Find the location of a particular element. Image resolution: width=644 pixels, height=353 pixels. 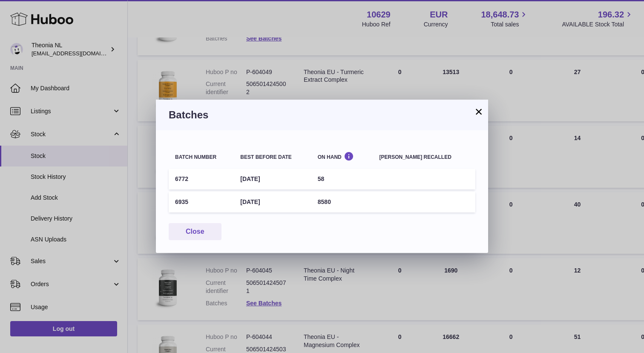

h3: Batches is located at coordinates (322, 115).